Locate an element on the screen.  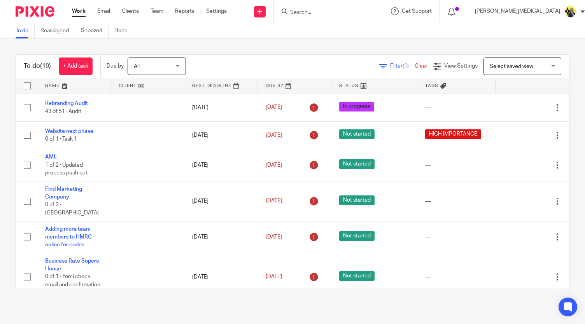
a: Clients is located at coordinates (130, 11).